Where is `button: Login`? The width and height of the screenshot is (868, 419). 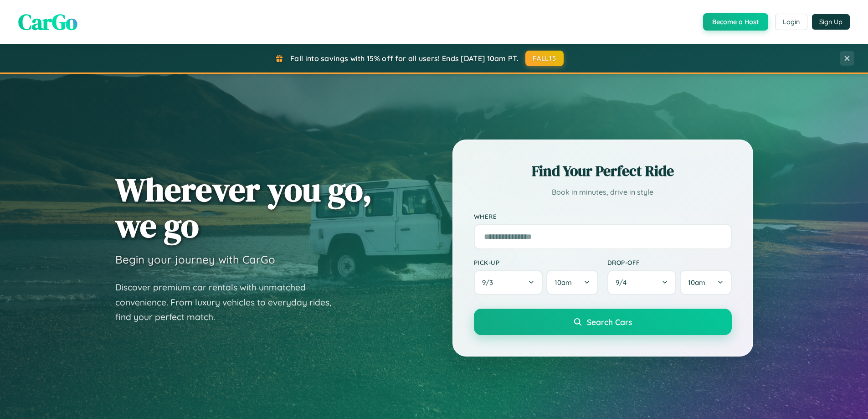
button: Login is located at coordinates (791, 22).